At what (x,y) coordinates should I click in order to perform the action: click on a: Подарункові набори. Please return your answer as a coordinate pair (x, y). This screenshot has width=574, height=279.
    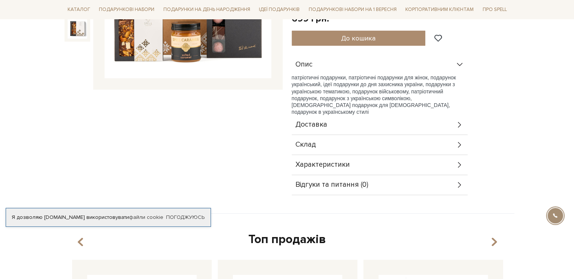
    Looking at the image, I should click on (126, 9).